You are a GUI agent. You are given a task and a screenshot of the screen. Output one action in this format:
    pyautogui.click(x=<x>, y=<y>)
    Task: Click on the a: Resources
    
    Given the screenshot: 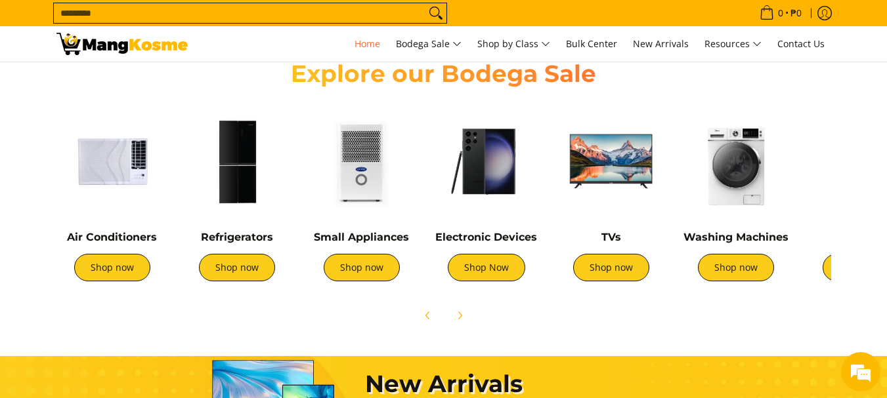 What is the action you would take?
    pyautogui.click(x=732, y=44)
    